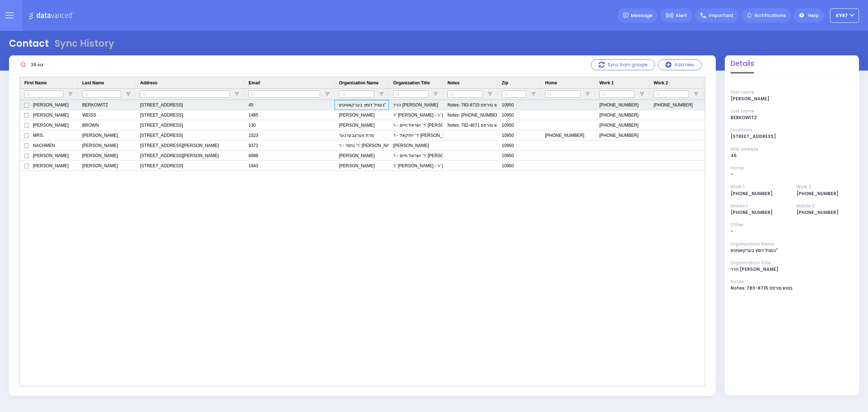  I want to click on span: Last Name, so click(93, 83).